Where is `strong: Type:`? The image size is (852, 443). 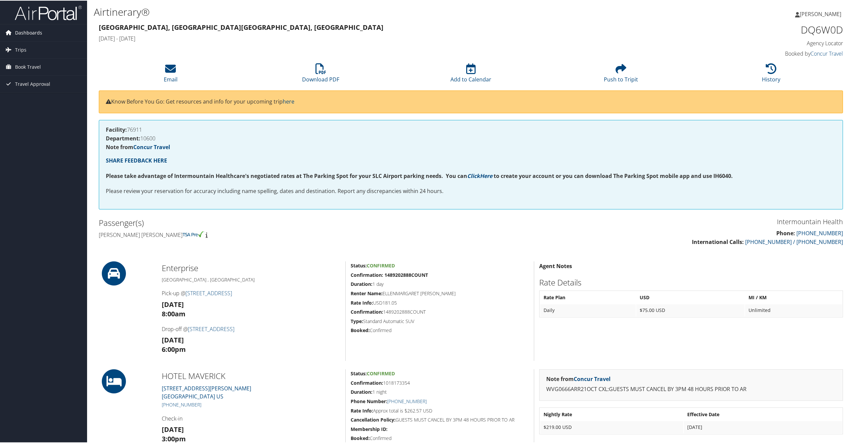
strong: Type: is located at coordinates (357, 320).